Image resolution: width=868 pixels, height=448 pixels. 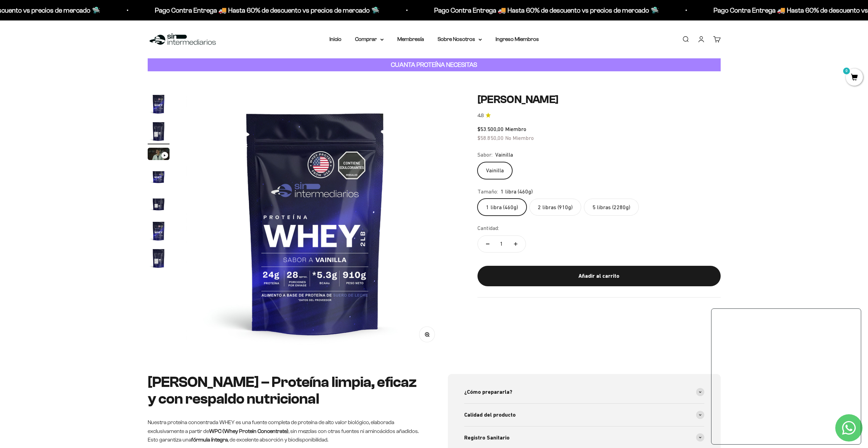 I want to click on a: 4.84.8 de 5.0 estrellas, so click(x=598, y=115).